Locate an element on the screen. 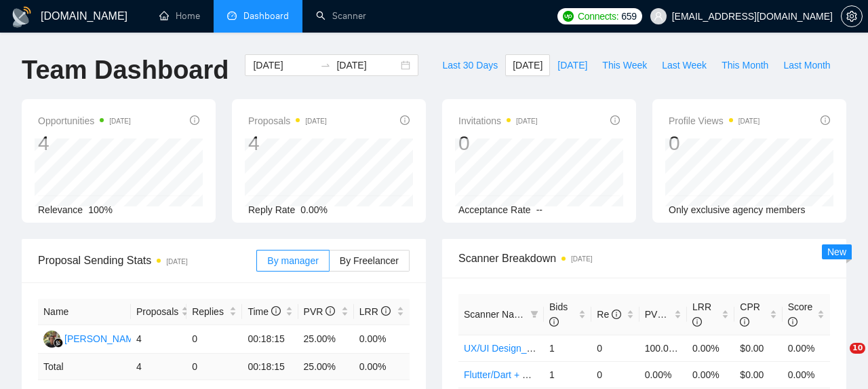 The width and height of the screenshot is (868, 389). a: setting is located at coordinates (852, 16).